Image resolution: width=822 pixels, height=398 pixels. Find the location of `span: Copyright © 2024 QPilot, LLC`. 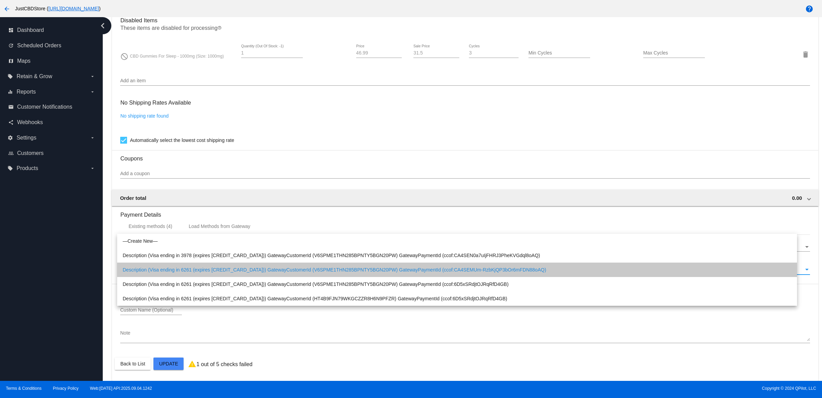

span: Copyright © 2024 QPilot, LLC is located at coordinates (617, 388).